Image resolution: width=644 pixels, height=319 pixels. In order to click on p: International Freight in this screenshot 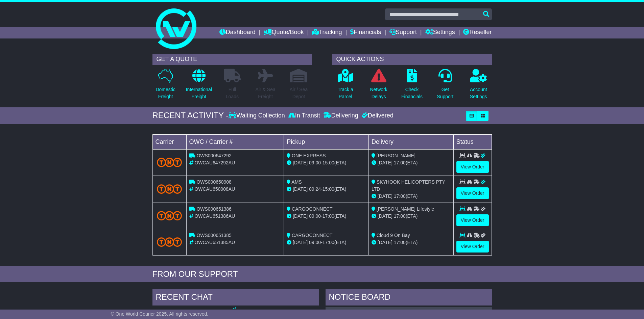, I will do `click(199, 93)`.